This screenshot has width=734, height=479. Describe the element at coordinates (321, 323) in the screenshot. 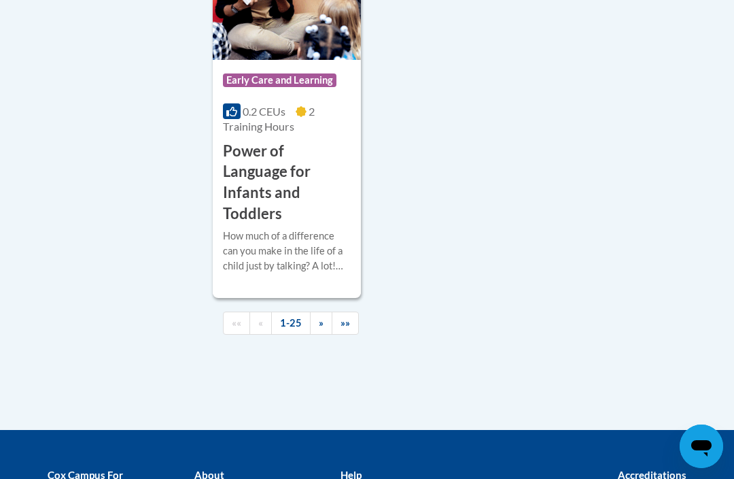

I see `a: Next` at that location.